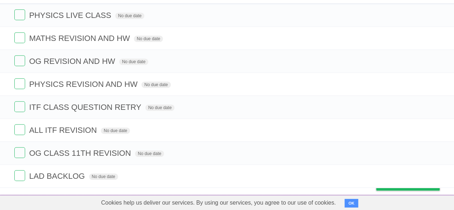 Image resolution: width=454 pixels, height=210 pixels. What do you see at coordinates (64, 130) in the screenshot?
I see `span: ALL ITF REVISION` at bounding box center [64, 130].